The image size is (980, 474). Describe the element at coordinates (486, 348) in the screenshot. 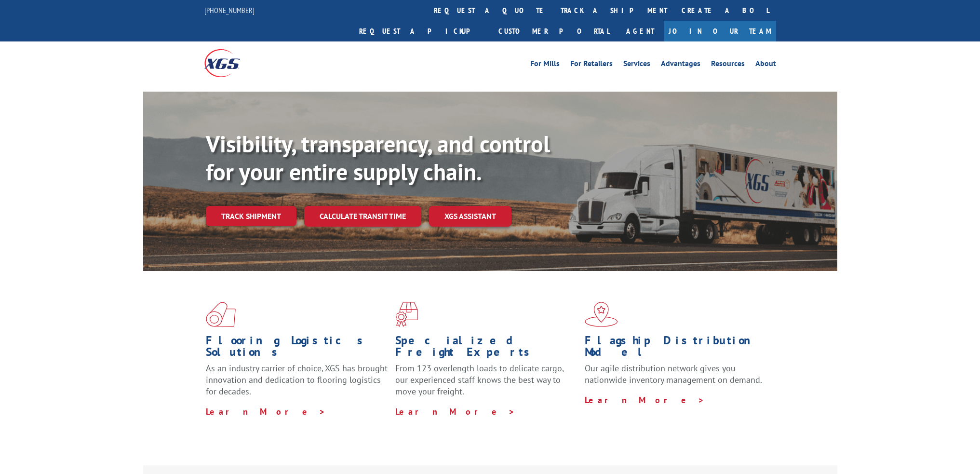

I see `h1: Specialized Freight Experts` at that location.